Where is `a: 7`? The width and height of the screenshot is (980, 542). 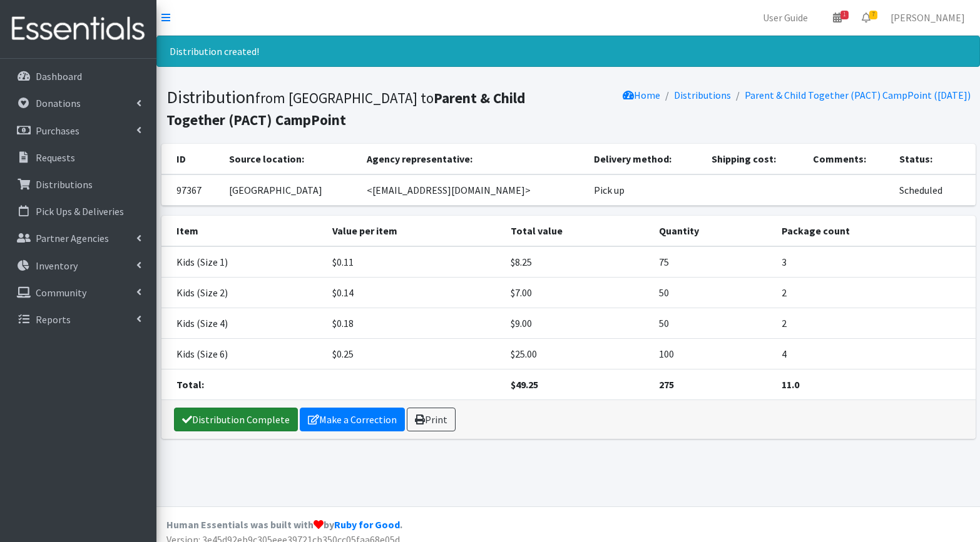
a: 7 is located at coordinates (866, 18).